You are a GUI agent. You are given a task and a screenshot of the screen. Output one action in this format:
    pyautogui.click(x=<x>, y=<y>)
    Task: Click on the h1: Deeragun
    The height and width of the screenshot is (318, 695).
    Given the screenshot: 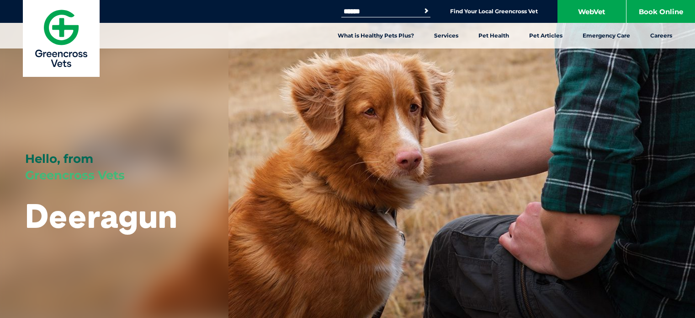 What is the action you would take?
    pyautogui.click(x=101, y=215)
    